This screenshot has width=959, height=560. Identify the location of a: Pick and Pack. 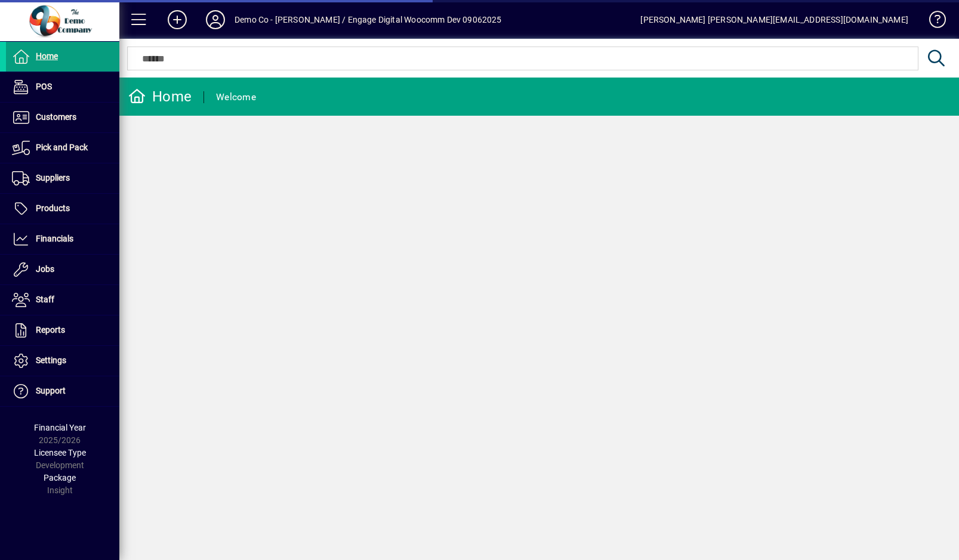
(63, 148).